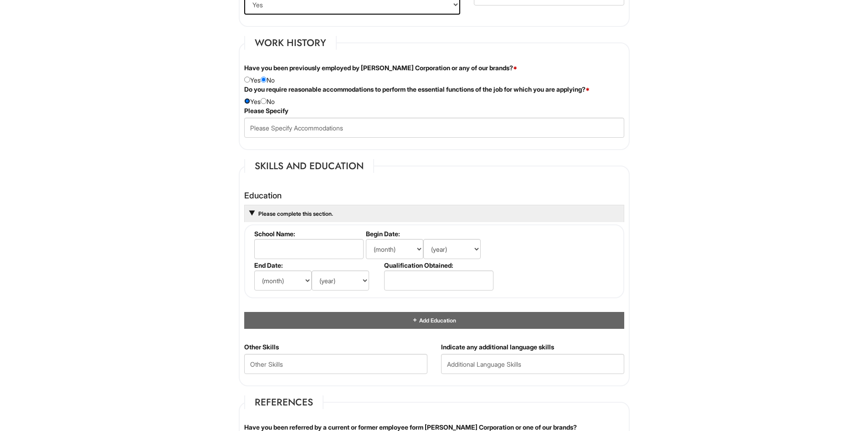 The height and width of the screenshot is (431, 868). I want to click on input: Other Skills, so click(336, 364).